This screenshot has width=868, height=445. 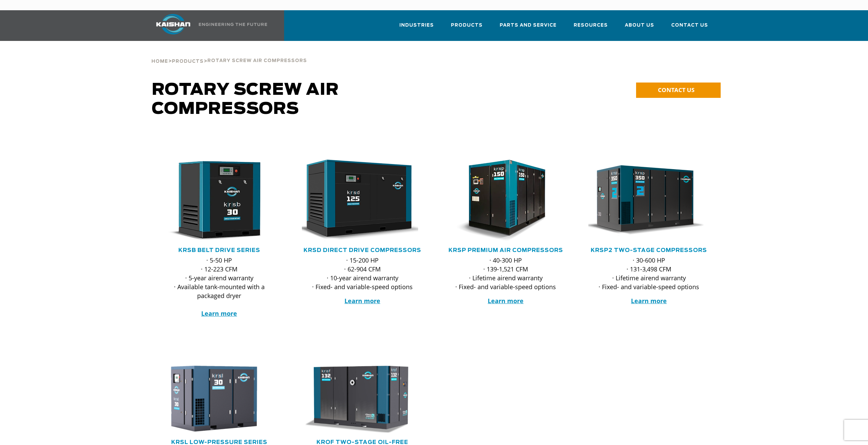 I want to click on img: krsl30, so click(x=214, y=399).